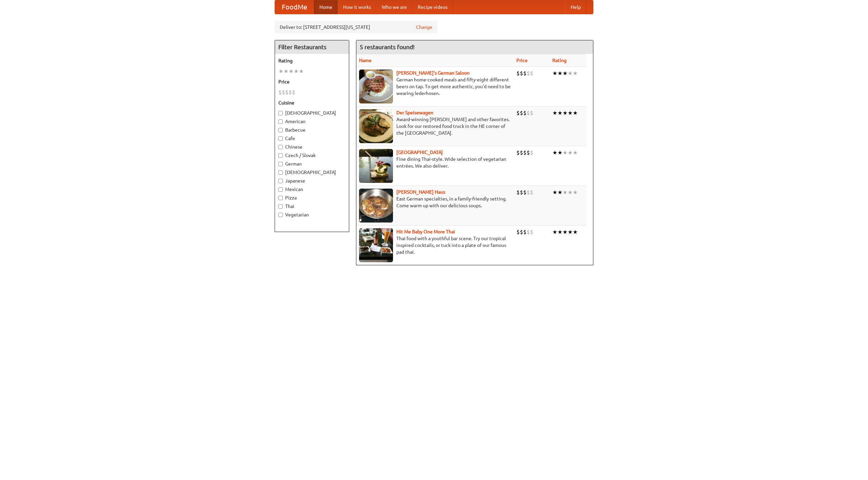 Image resolution: width=868 pixels, height=480 pixels. I want to click on h4: Filter Restaurants, so click(312, 47).